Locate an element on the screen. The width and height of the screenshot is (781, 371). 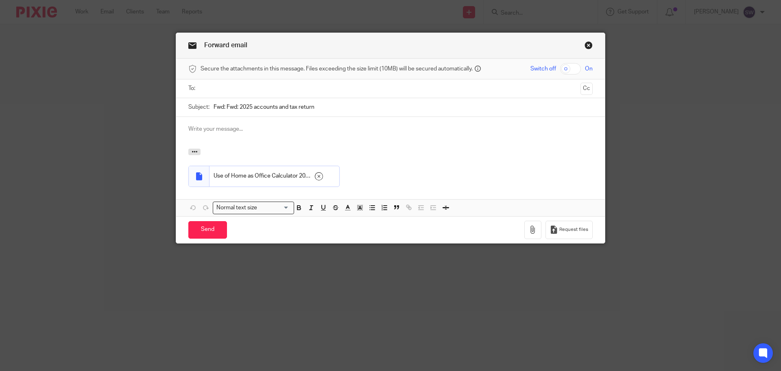
label: Subject: is located at coordinates (199, 107).